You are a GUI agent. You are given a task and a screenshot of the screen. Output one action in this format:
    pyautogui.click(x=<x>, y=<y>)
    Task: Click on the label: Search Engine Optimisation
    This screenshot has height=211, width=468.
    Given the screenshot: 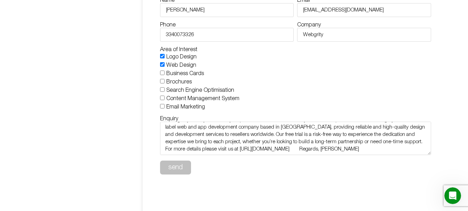 What is the action you would take?
    pyautogui.click(x=200, y=90)
    